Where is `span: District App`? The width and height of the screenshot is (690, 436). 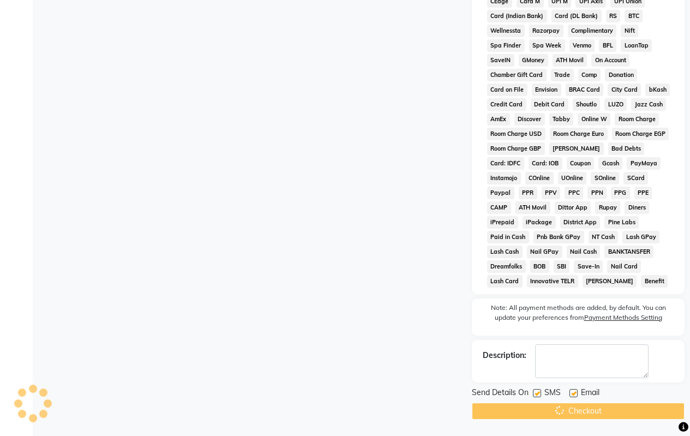 span: District App is located at coordinates (581, 222).